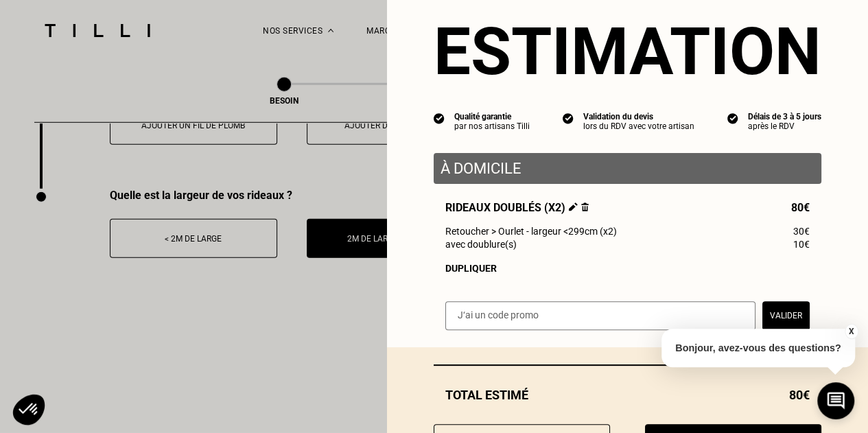  I want to click on span: Retoucher > Ourlet - largeur <299cm (x2), so click(531, 232).